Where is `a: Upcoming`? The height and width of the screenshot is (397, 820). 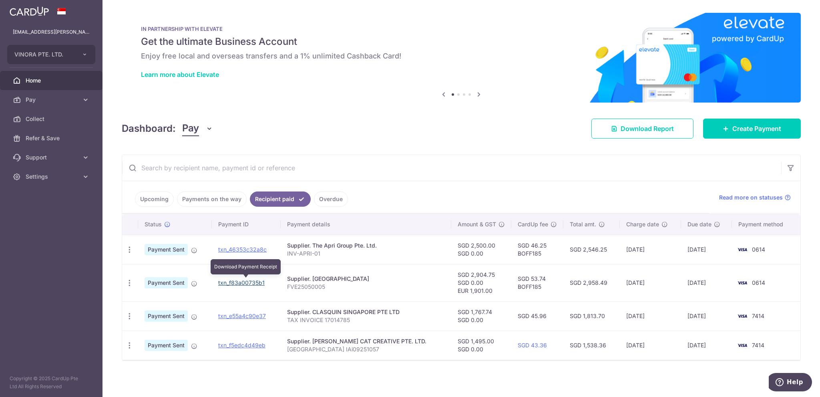
a: Upcoming is located at coordinates (154, 199).